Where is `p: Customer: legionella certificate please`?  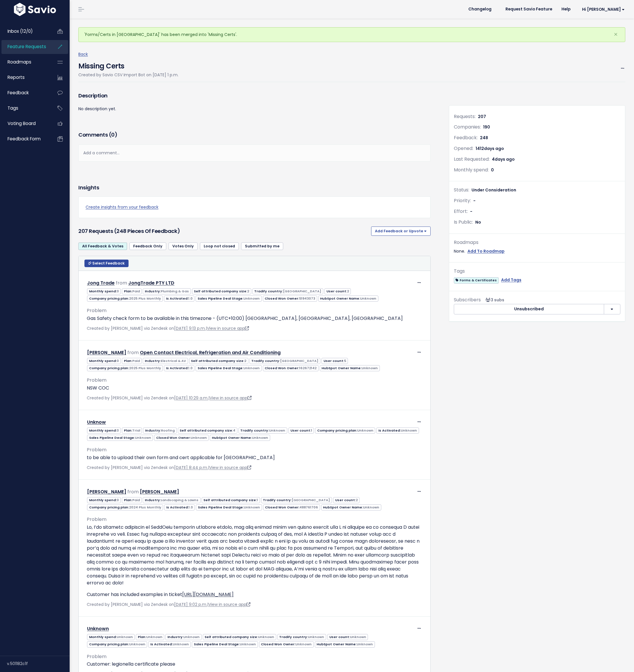 p: Customer: legionella certificate please is located at coordinates (255, 664).